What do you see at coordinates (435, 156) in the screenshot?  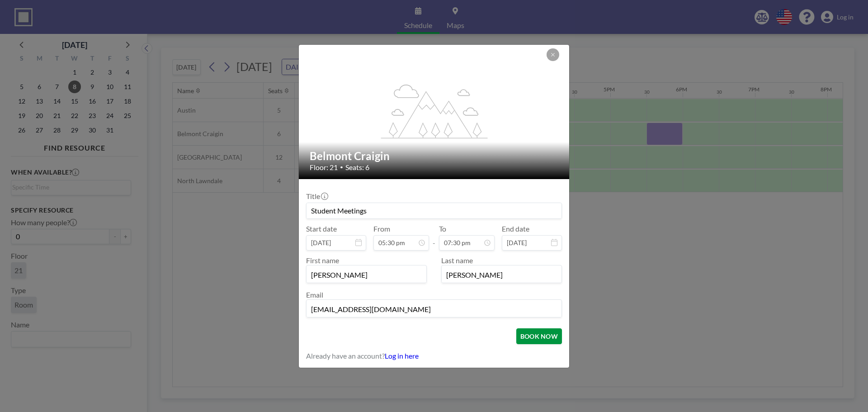 I see `h2: Belmont Craigin` at bounding box center [435, 156].